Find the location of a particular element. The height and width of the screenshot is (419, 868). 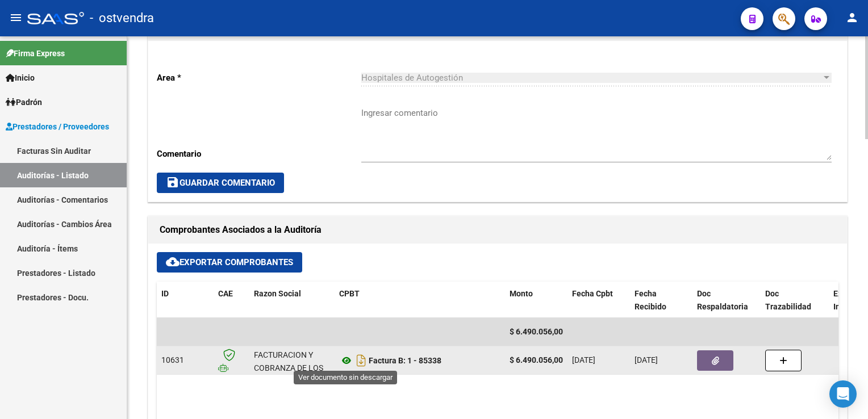

span: CAE is located at coordinates (226, 294).